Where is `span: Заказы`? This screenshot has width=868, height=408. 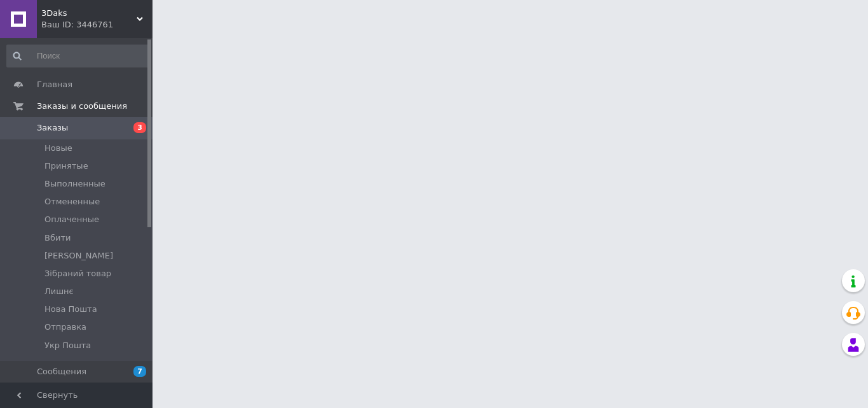
span: Заказы is located at coordinates (52, 128).